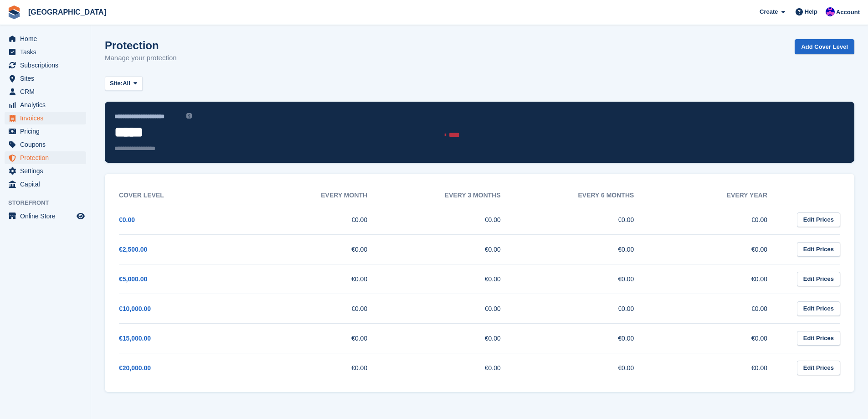 The image size is (868, 419). I want to click on span: All, so click(126, 84).